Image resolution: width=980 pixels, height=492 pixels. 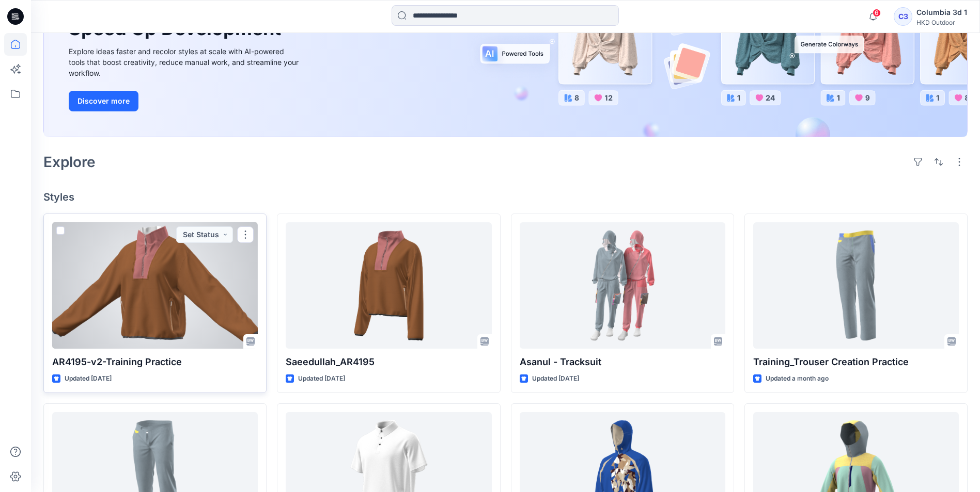 I want to click on div: HKD Outdoor, so click(x=941, y=22).